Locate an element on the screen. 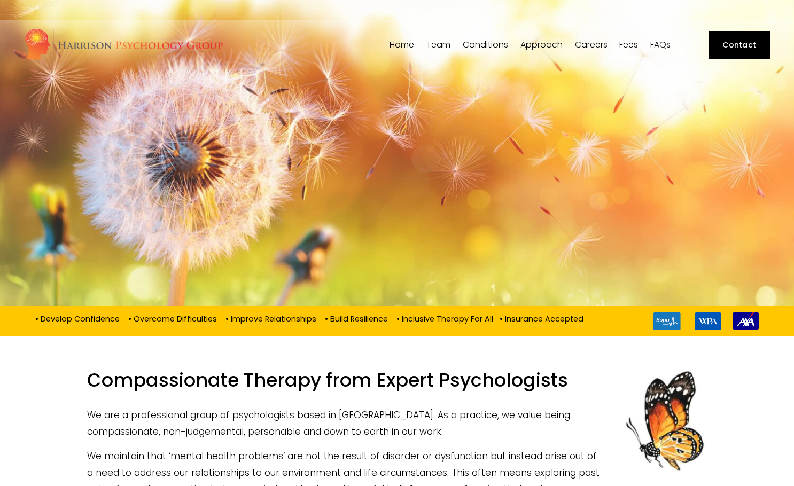 Image resolution: width=794 pixels, height=486 pixels. p: • Develop Confidence • Overcome Difficulties • Improve Relationships • Build Resilience • Inclusi... is located at coordinates (309, 318).